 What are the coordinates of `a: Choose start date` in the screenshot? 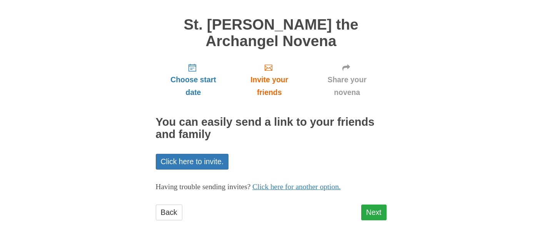 It's located at (193, 80).